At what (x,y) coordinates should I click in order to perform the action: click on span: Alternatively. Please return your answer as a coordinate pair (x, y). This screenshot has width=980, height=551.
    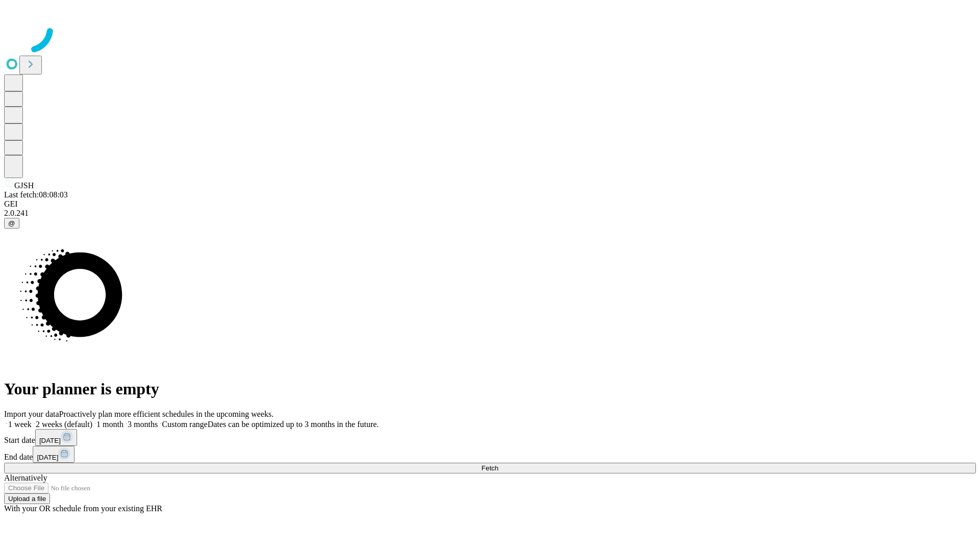
    Looking at the image, I should click on (25, 477).